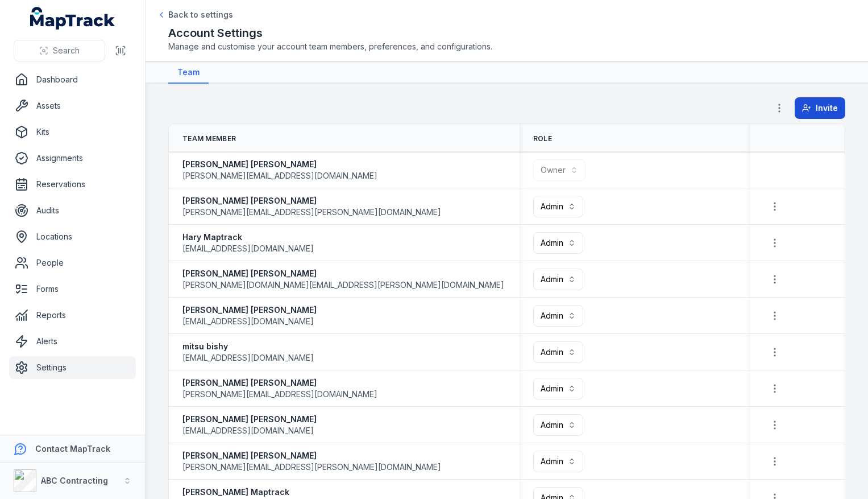 The height and width of the screenshot is (499, 868). Describe the element at coordinates (827, 108) in the screenshot. I see `span: Invite` at that location.